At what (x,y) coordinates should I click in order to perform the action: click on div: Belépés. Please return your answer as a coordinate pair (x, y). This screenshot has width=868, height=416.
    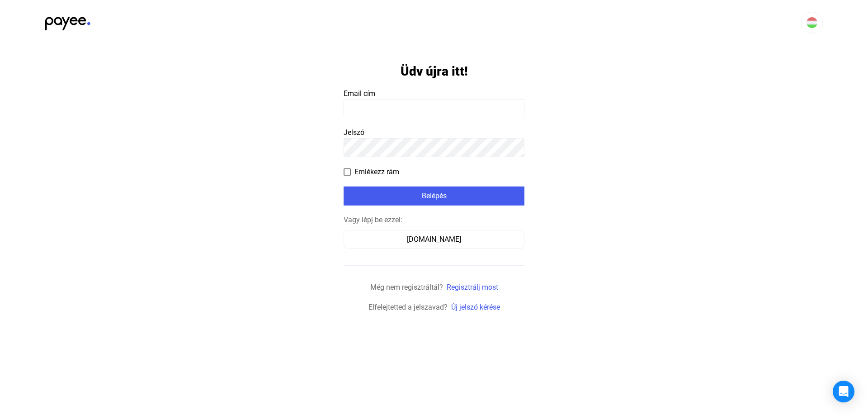
    Looking at the image, I should click on (434, 196).